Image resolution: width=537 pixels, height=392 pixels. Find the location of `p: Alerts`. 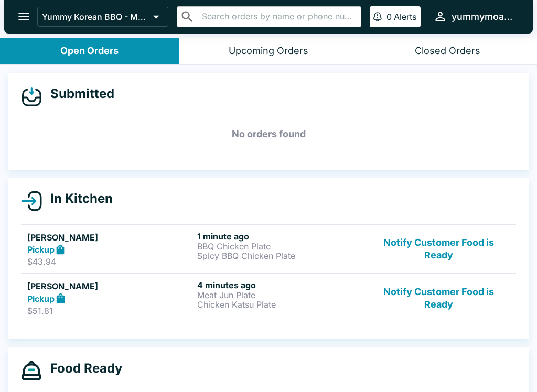

p: Alerts is located at coordinates (405, 17).